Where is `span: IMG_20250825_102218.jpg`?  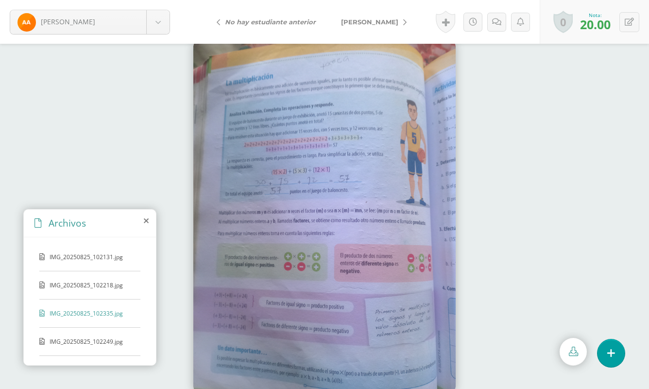 span: IMG_20250825_102218.jpg is located at coordinates (89, 285).